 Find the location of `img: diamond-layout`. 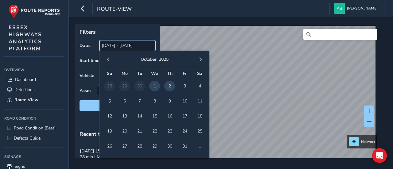

img: diamond-layout is located at coordinates (339, 8).